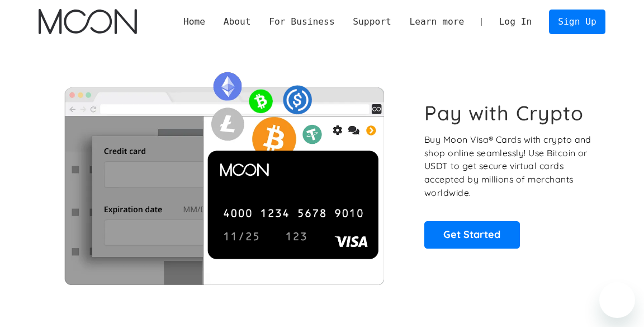 The height and width of the screenshot is (327, 644). What do you see at coordinates (437, 22) in the screenshot?
I see `div: Learn more` at bounding box center [437, 22].